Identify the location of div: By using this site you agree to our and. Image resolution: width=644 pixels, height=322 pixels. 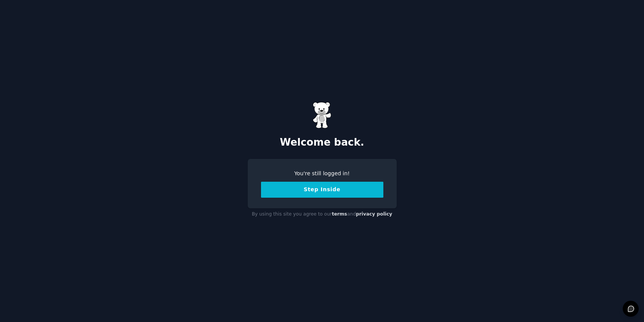
(322, 215).